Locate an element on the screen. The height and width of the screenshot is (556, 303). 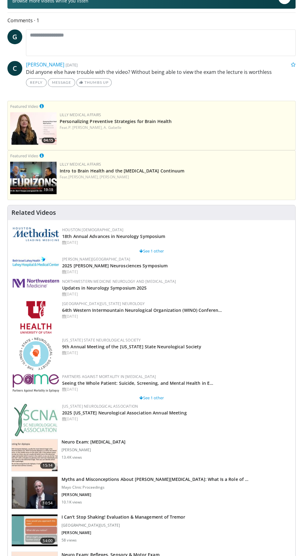
span: 54:00 is located at coordinates (48, 541).